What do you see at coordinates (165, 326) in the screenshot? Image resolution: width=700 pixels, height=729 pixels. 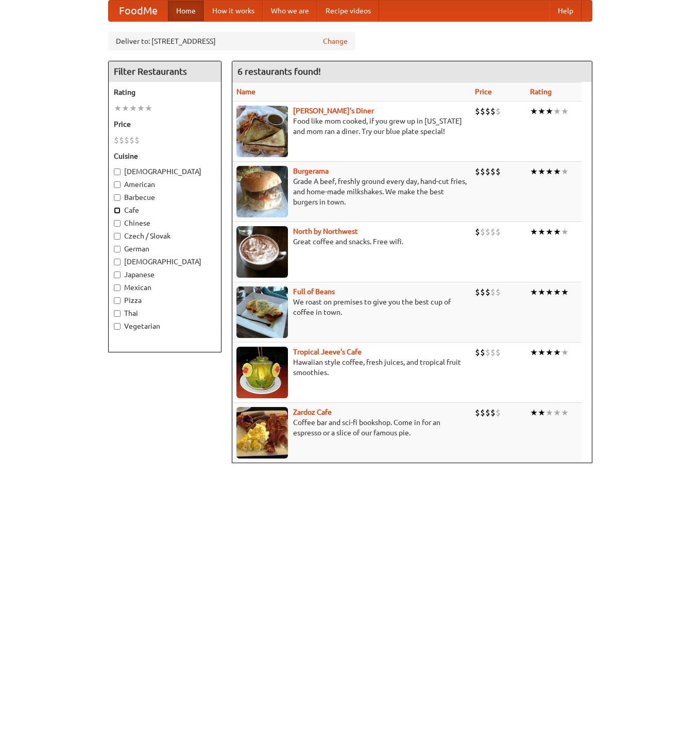 I see `label: Vegetarian` at bounding box center [165, 326].